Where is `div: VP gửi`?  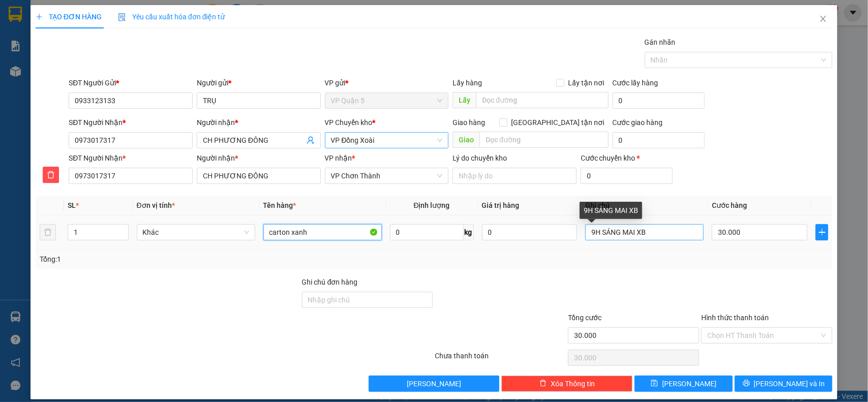
div: VP gửi is located at coordinates (387, 83).